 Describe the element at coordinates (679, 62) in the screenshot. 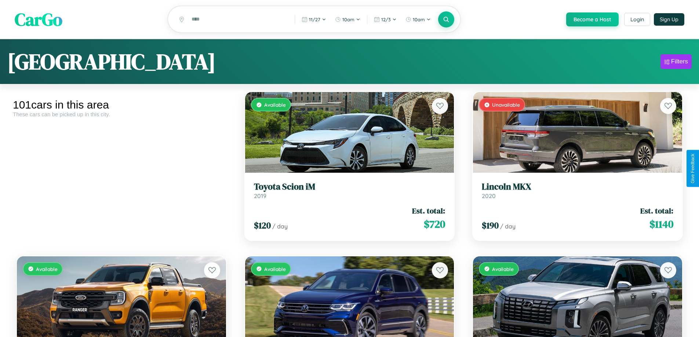

I see `div: Filters` at that location.